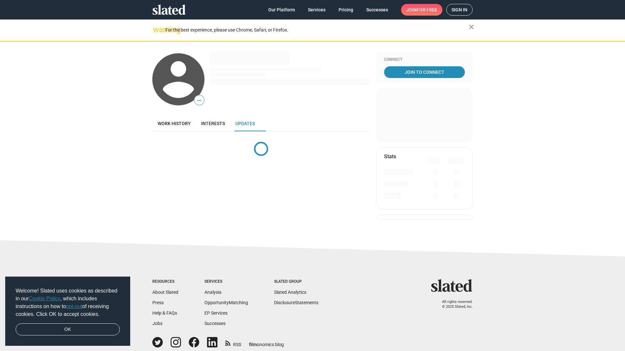 The width and height of the screenshot is (625, 351). Describe the element at coordinates (44, 299) in the screenshot. I see `a: Cookie Policy` at that location.